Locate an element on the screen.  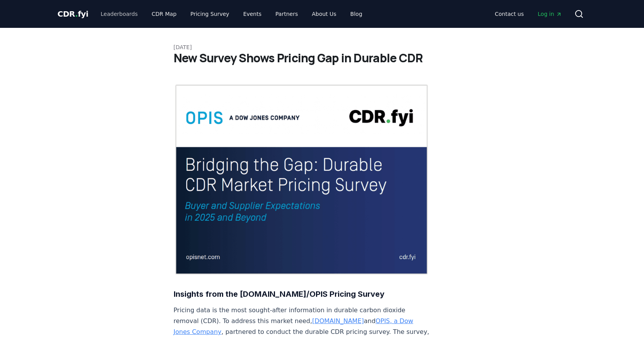
a: Leaderboards is located at coordinates (119, 14).